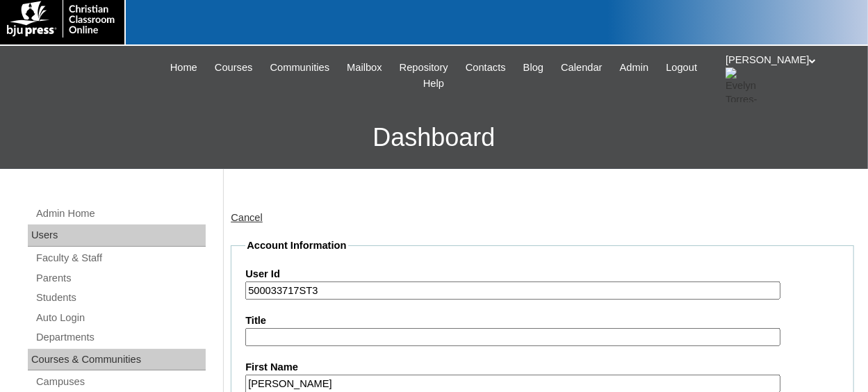 This screenshot has width=868, height=392. Describe the element at coordinates (433, 84) in the screenshot. I see `a: Help` at that location.